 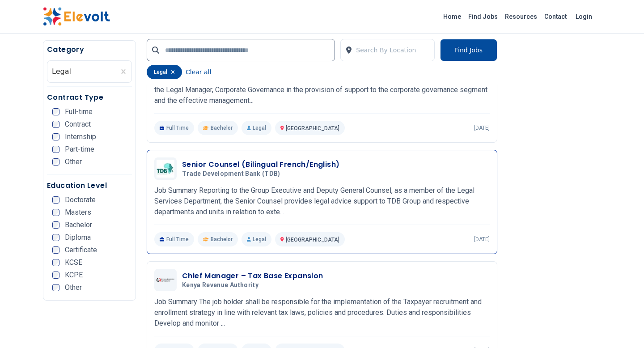 What do you see at coordinates (56, 263) in the screenshot?
I see `input: KCSE` at bounding box center [56, 263].